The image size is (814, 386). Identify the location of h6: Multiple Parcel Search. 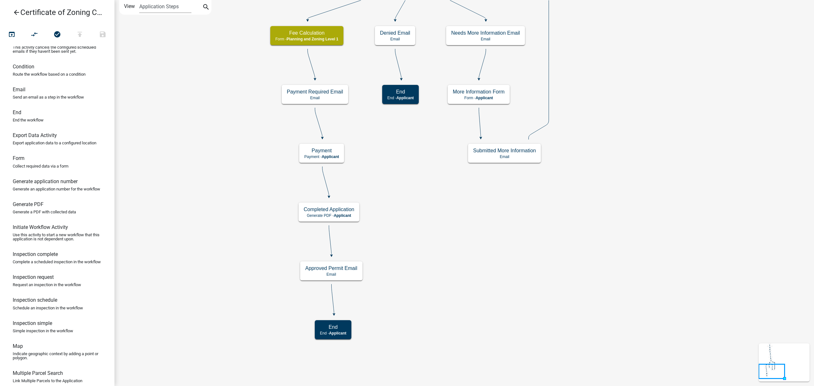
(38, 373).